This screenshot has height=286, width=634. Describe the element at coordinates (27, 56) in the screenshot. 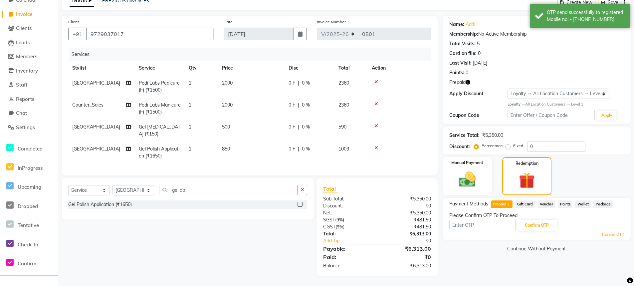

I see `span: Members` at that location.